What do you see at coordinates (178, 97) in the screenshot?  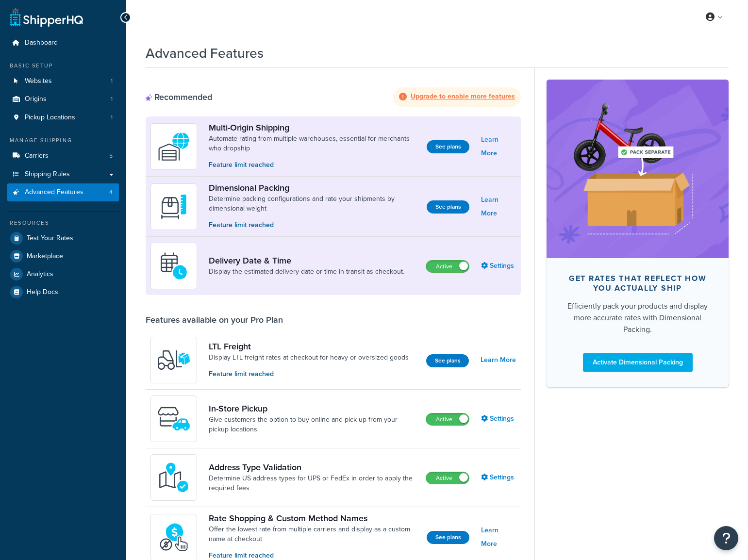 I see `div: Recommended` at bounding box center [178, 97].